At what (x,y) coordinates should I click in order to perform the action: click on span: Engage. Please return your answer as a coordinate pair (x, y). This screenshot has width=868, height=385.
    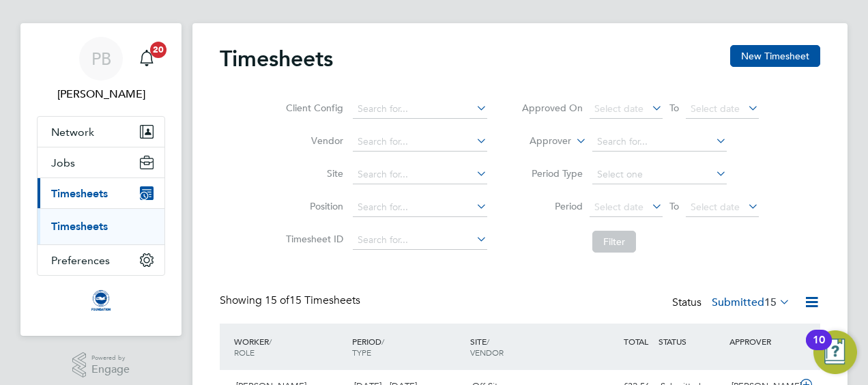
    Looking at the image, I should click on (111, 369).